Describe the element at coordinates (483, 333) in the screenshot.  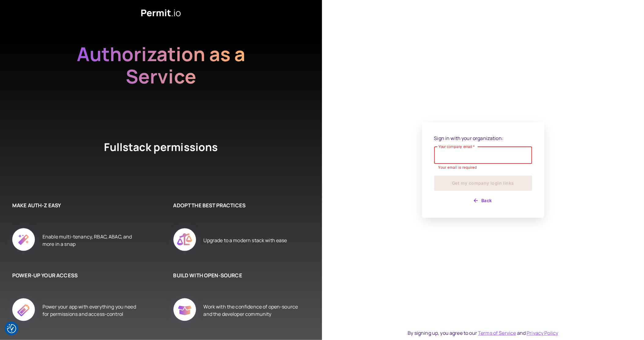
I see `div: By signing up, you agree to our and` at that location.